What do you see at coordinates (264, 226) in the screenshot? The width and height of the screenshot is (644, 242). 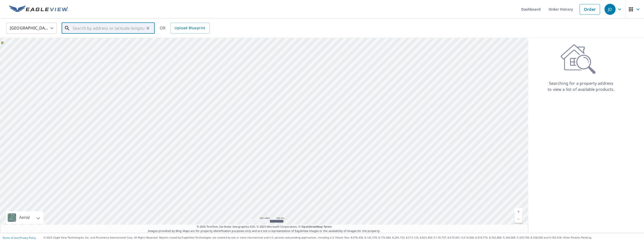 I see `span: © 2025 TomTom, Earthstar Geographics SIO, © 2025 Microsoft Corporation, ©` at bounding box center [264, 226].